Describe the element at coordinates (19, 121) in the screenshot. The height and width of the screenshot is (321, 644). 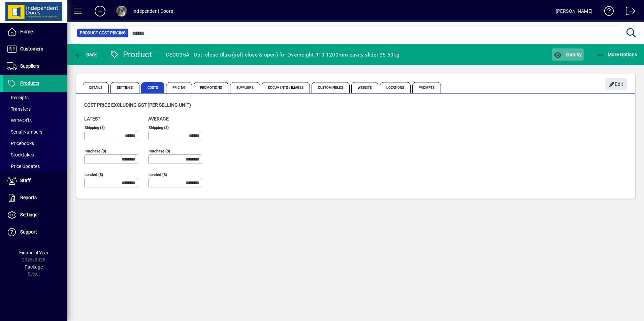
I see `span: Write Offs` at that location.